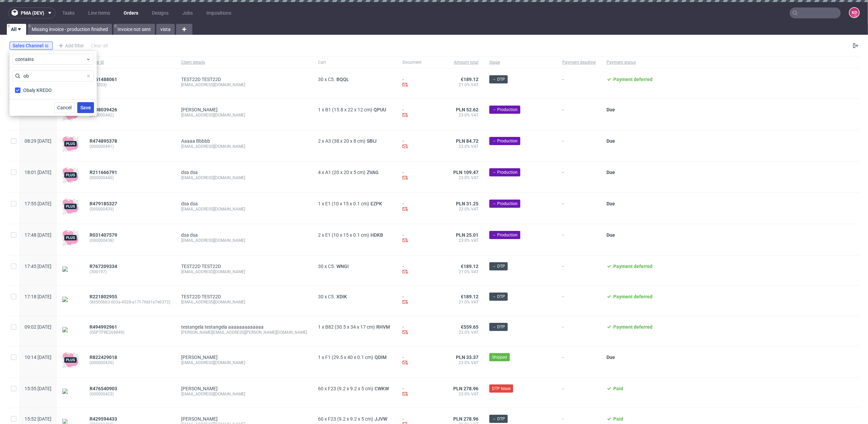 The image size is (868, 424). Describe the element at coordinates (343, 266) in the screenshot. I see `a: WNGI` at that location.